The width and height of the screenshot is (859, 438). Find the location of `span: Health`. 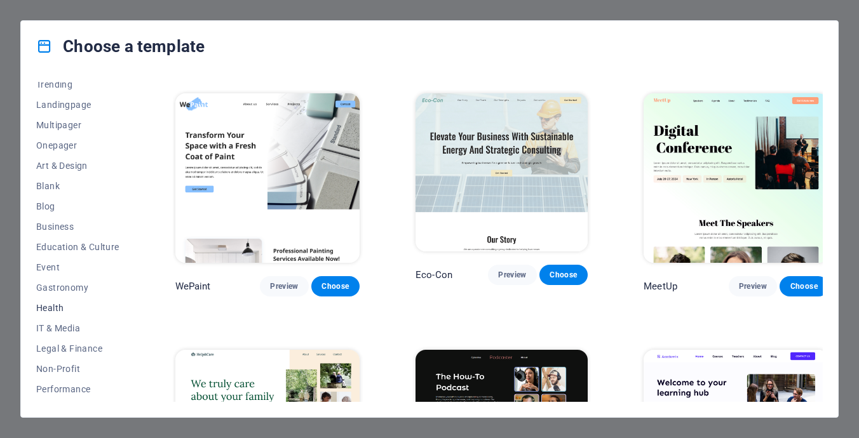

span: Health is located at coordinates (78, 308).